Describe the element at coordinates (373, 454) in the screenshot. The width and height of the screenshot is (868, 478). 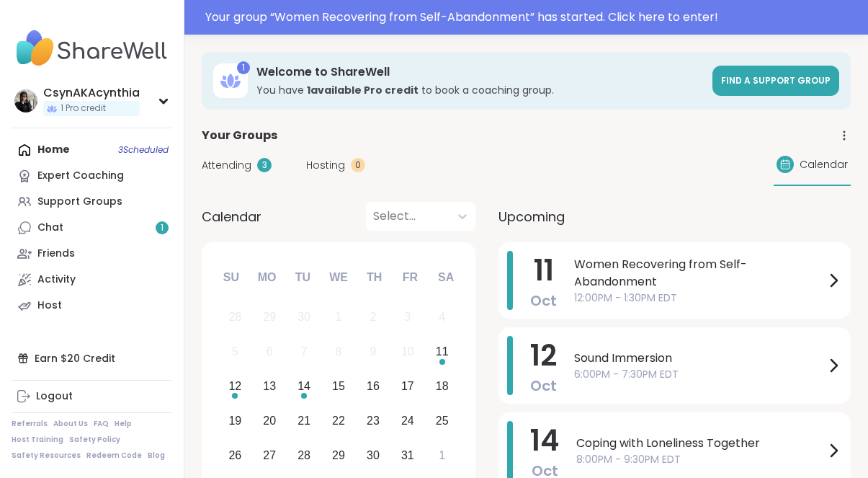
I see `div: Choose Thursday, October 30th, 2025` at that location.